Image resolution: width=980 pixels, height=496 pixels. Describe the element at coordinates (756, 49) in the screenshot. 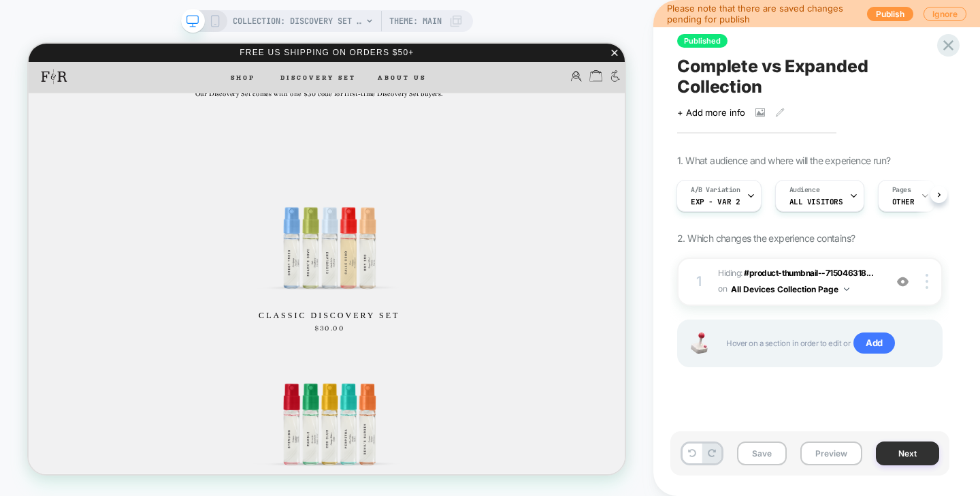

I see `a: Cart` at that location.